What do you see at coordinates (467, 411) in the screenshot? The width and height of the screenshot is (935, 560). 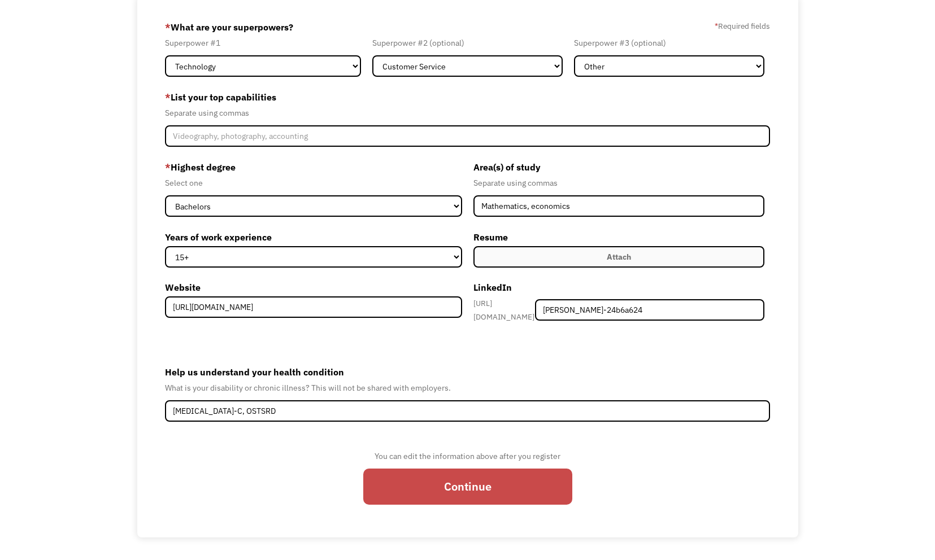 I see `input: Deafness, Depression, Diabetes` at bounding box center [467, 411].